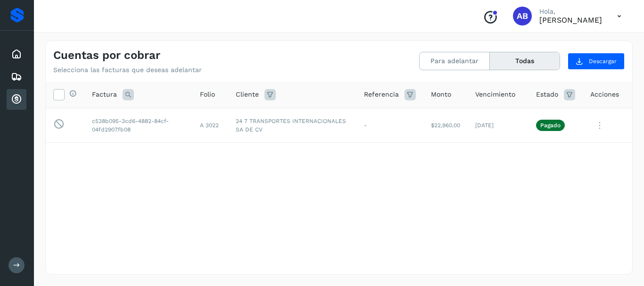 The image size is (644, 286). Describe the element at coordinates (17, 54) in the screenshot. I see `div: Inicio` at that location.